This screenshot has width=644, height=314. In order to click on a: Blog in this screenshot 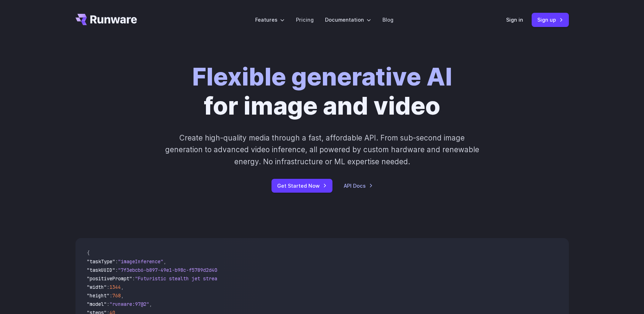, I will do `click(387, 20)`.